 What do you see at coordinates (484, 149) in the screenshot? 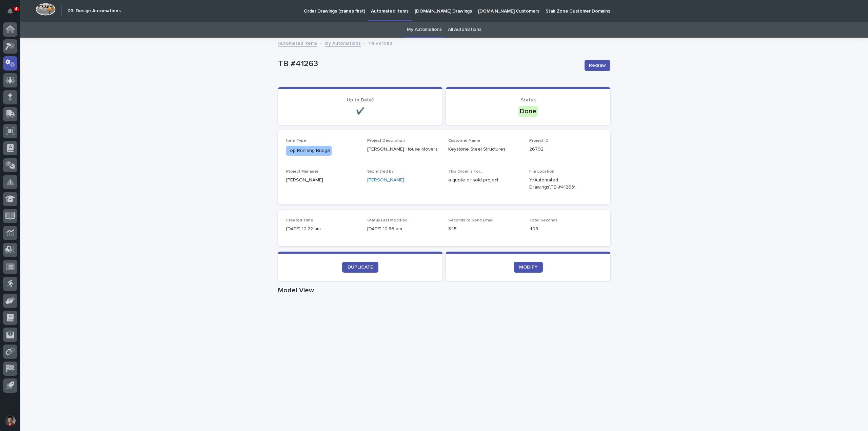
I see `p: Keystone Steel Structures` at bounding box center [484, 149].